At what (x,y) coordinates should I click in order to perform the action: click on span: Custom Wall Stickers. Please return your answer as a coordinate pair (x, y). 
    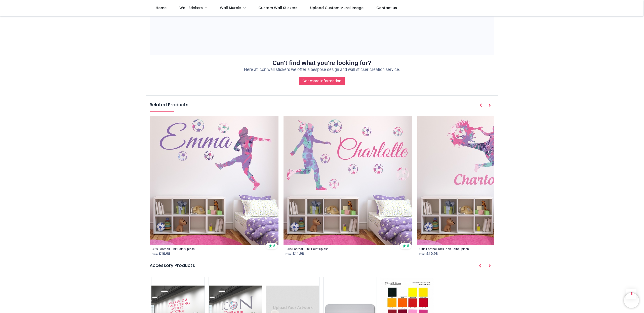
    Looking at the image, I should click on (278, 8).